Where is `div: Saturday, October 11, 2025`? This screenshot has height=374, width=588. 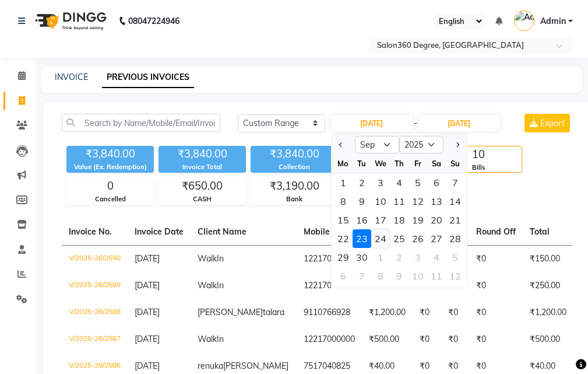 div: Saturday, October 11, 2025 is located at coordinates (436, 276).